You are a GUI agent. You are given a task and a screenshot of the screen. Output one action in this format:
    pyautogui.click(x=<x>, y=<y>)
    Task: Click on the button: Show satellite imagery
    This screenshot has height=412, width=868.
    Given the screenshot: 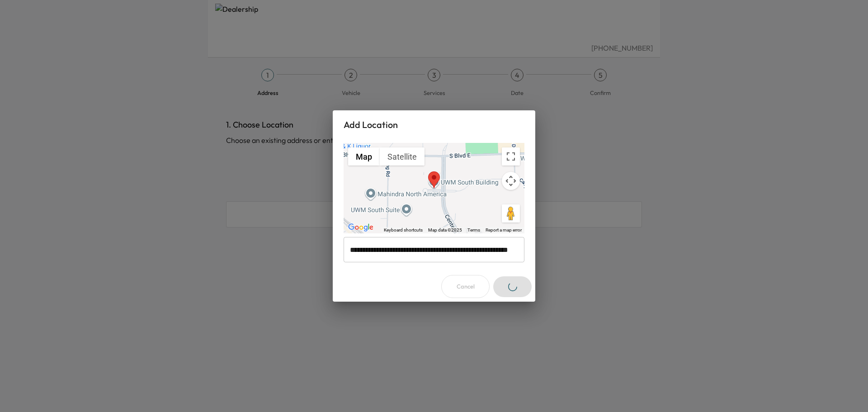 What is the action you would take?
    pyautogui.click(x=402, y=156)
    